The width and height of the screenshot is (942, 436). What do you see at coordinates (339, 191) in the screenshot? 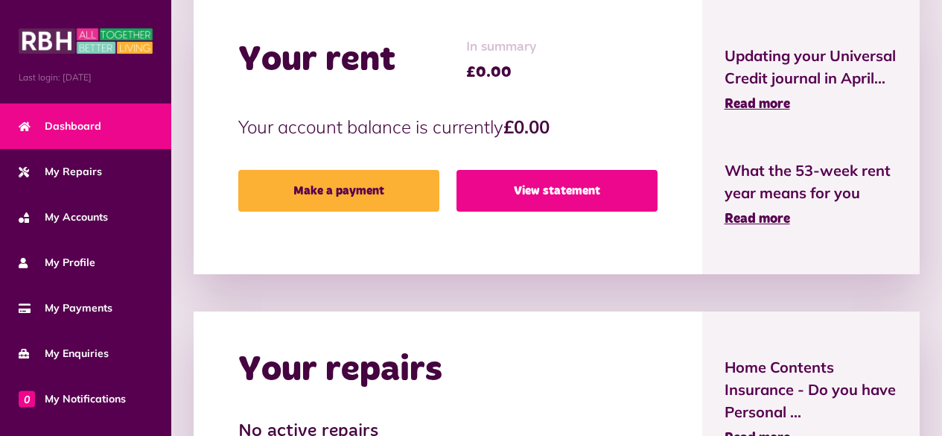
I see `a: Make a payment` at bounding box center [339, 191].